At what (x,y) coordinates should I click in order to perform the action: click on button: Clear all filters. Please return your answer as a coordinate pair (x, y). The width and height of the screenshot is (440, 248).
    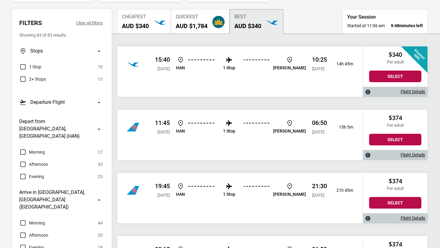
    Looking at the image, I should click on (89, 23).